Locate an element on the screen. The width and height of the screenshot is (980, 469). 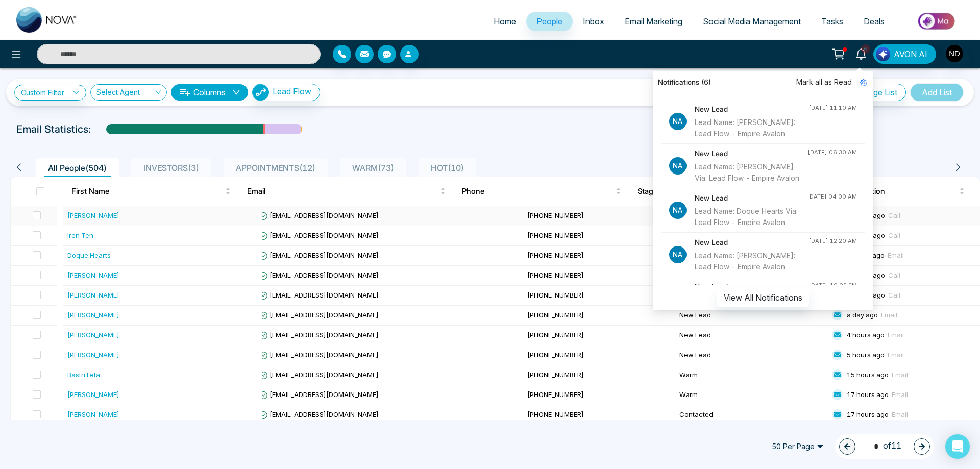
img: User Avatar is located at coordinates (954, 53).